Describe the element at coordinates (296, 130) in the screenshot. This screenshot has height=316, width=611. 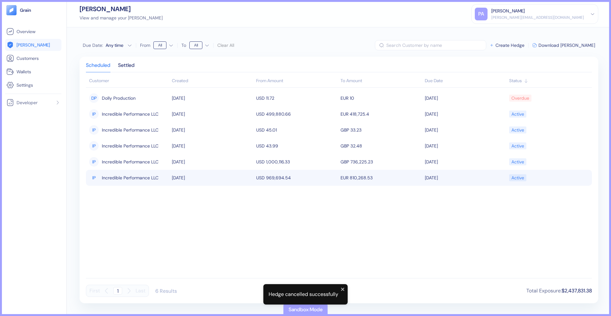
I see `td: USD 45.01` at that location.